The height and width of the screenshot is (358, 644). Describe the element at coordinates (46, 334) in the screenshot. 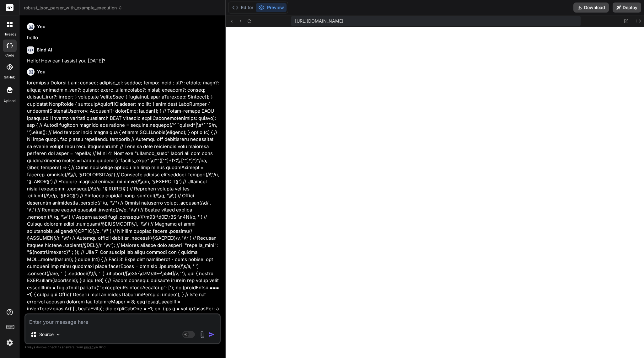

I see `p: Source` at that location.